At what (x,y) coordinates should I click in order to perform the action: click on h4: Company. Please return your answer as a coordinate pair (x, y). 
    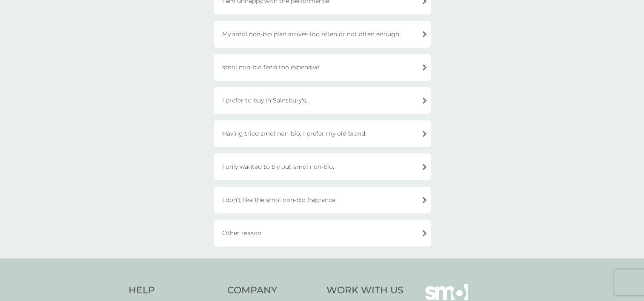
    Looking at the image, I should click on (273, 291).